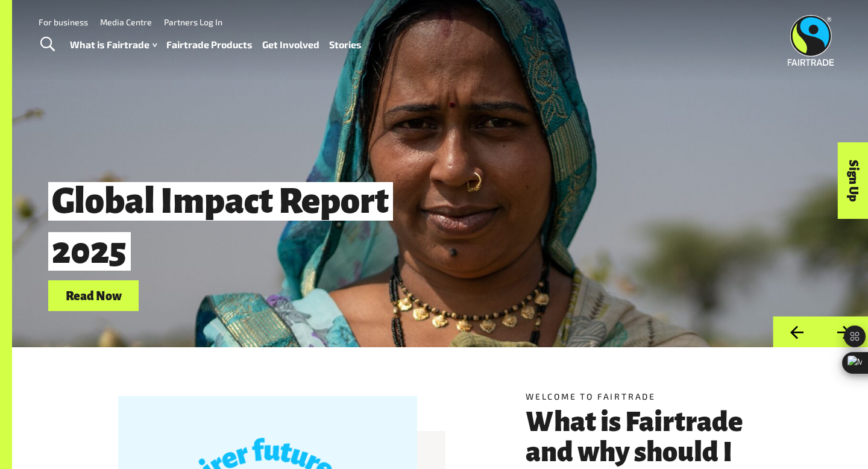  What do you see at coordinates (811, 40) in the screenshot?
I see `img: Fairtrade Australia New Zealand logo` at bounding box center [811, 40].